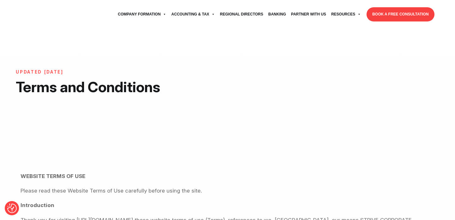 The image size is (455, 220). What do you see at coordinates (401, 14) in the screenshot?
I see `a: BOOK A FREE CONSULTATION` at bounding box center [401, 14].